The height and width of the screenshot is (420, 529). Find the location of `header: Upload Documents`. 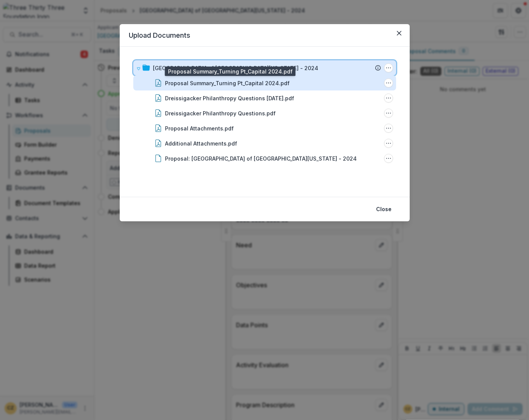

header: Upload Documents is located at coordinates (264, 35).